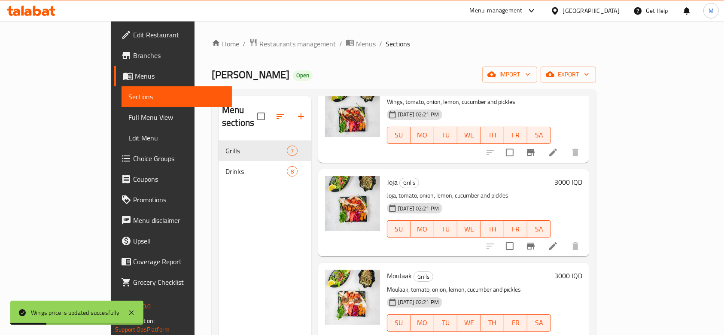 This screenshot has width=724, height=335. Describe the element at coordinates (176, 117) in the screenshot. I see `span: Full Menu View` at that location.